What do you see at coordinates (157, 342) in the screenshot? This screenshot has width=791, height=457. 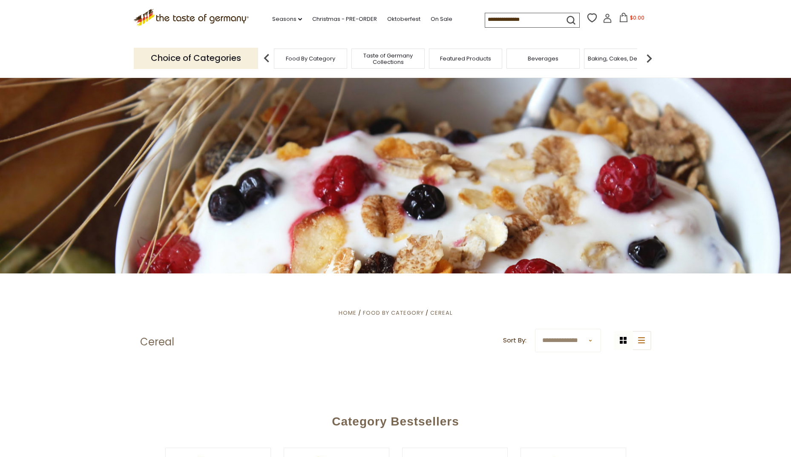 I see `h1: Cereal` at bounding box center [157, 342].